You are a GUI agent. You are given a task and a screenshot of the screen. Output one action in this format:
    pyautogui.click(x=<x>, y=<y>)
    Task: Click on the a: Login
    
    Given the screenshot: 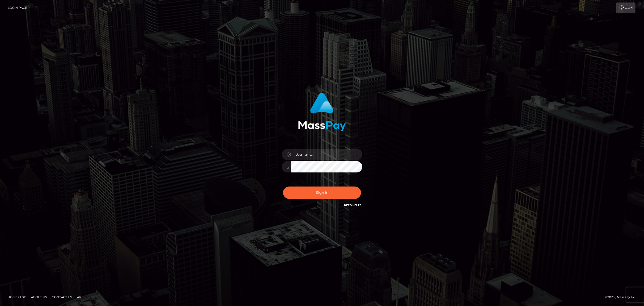 What is the action you would take?
    pyautogui.click(x=626, y=8)
    